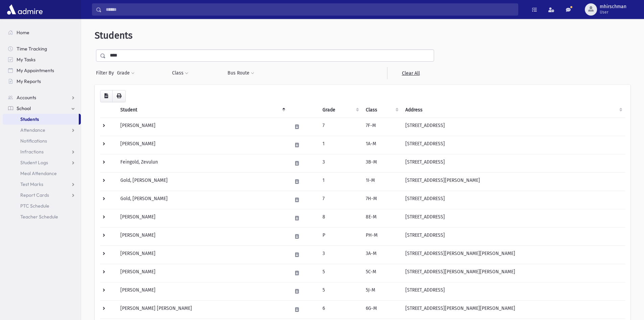 The image size is (644, 320). I want to click on span: My Reports, so click(29, 81).